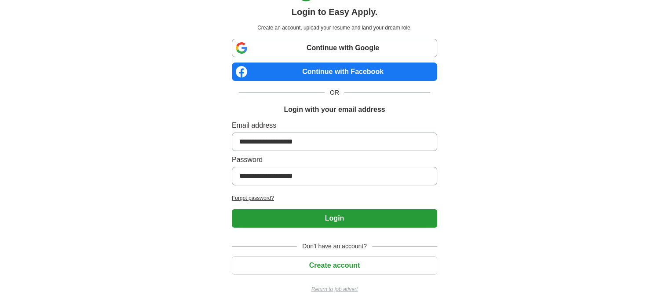 Image resolution: width=669 pixels, height=306 pixels. What do you see at coordinates (334, 28) in the screenshot?
I see `p: Create an account, upload your resume and land your dream role.` at bounding box center [334, 28].